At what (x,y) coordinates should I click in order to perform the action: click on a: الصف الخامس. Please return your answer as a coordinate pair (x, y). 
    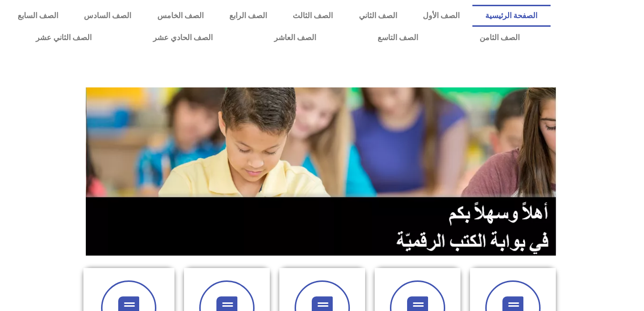
    Looking at the image, I should click on (180, 16).